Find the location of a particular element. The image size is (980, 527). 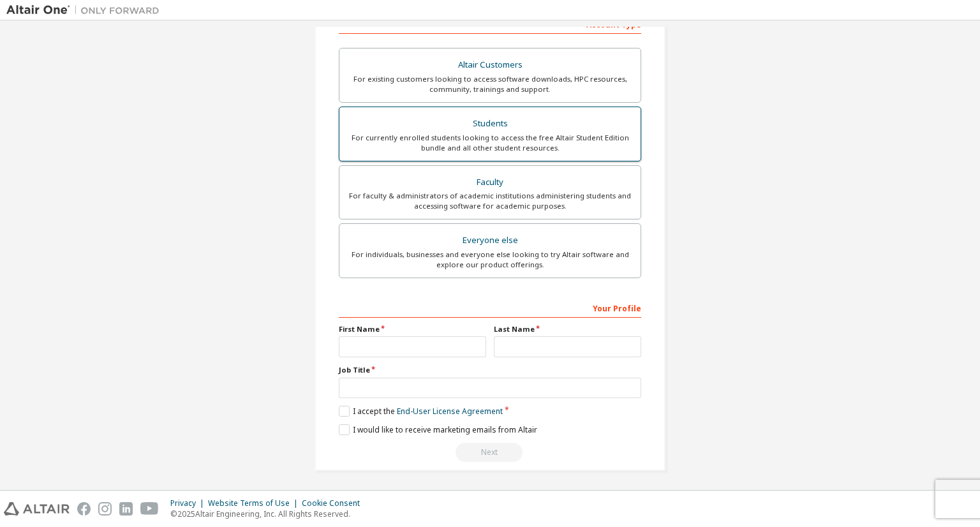

div: Altair Customers is located at coordinates (490, 65).